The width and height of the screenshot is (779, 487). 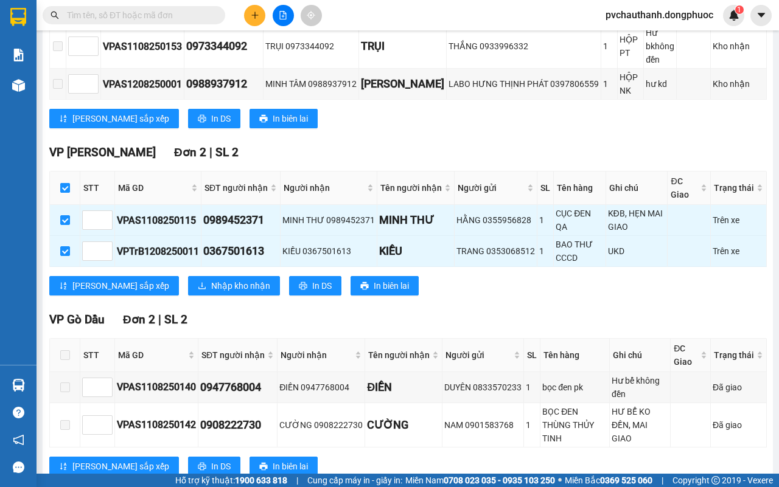 What do you see at coordinates (142, 84) in the screenshot?
I see `div: VPAS1208250001` at bounding box center [142, 84].